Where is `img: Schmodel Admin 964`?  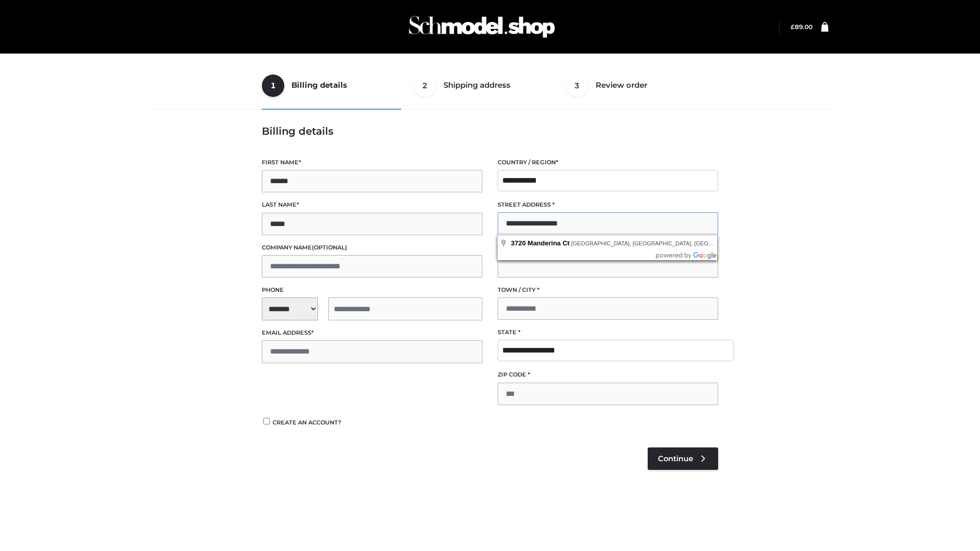 img: Schmodel Admin 964 is located at coordinates (482, 27).